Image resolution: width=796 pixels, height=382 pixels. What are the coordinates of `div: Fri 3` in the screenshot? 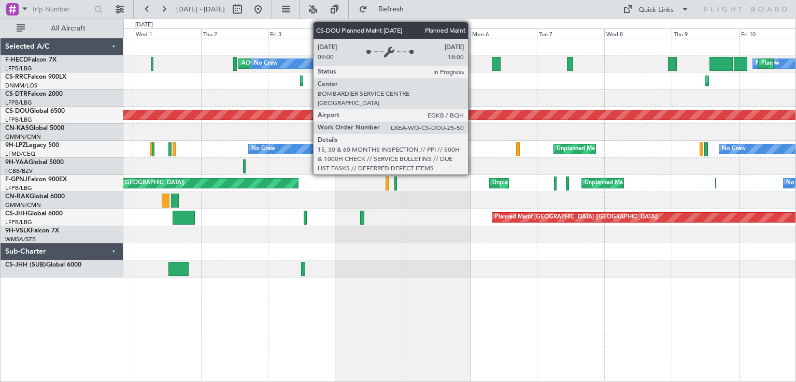 It's located at (302, 33).